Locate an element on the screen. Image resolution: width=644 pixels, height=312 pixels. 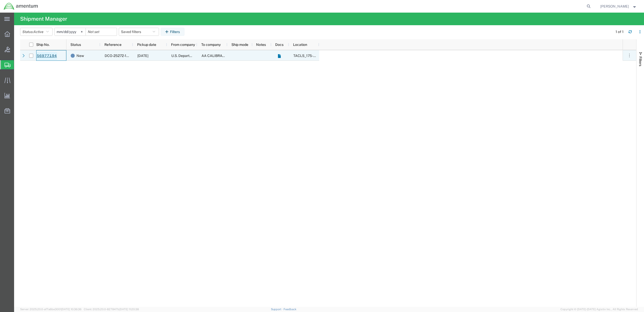
span: Pickup date is located at coordinates (147, 45).